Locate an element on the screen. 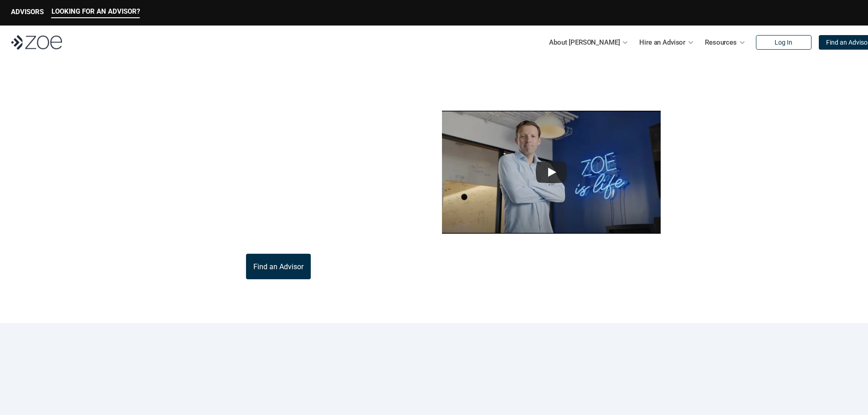  p: Find an Advisor is located at coordinates (279, 266).